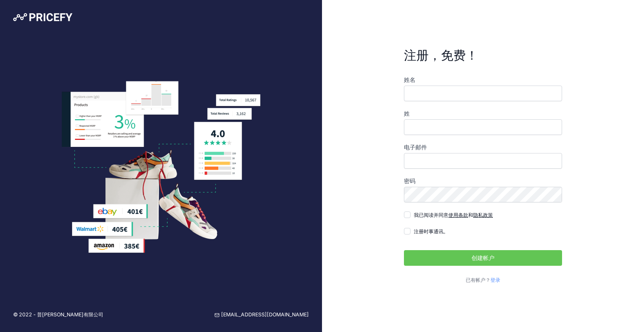 The image size is (644, 332). I want to click on label: 姓, so click(483, 114).